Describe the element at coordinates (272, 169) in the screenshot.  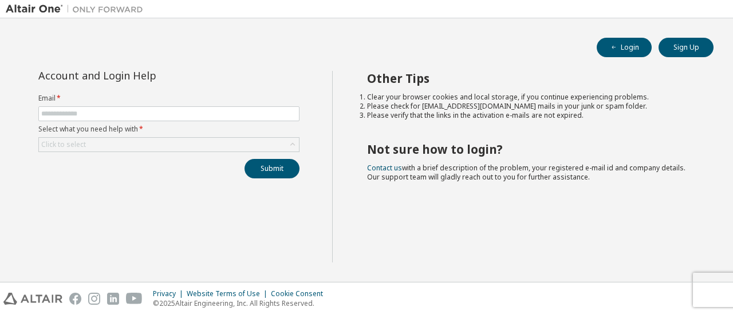
I see `button: Submit` at that location.